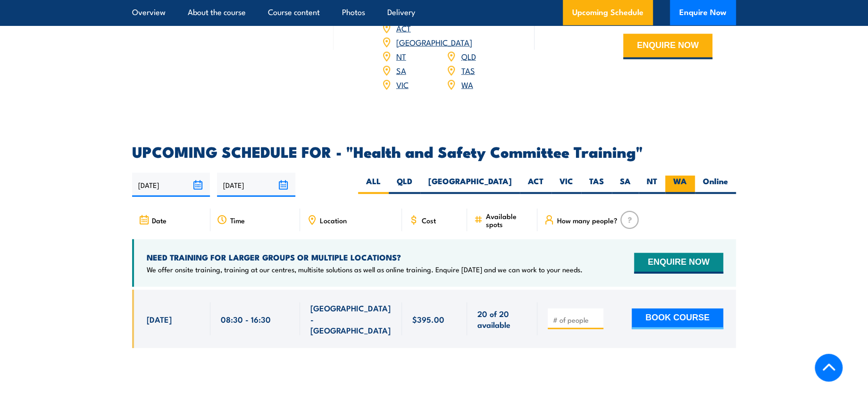 The height and width of the screenshot is (407, 868). I want to click on input: To date, so click(256, 184).